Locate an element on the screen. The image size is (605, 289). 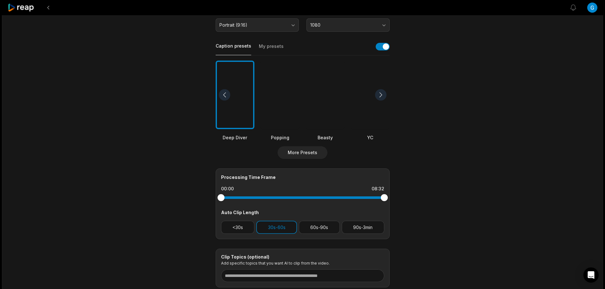
button: 60s-90s is located at coordinates (319, 227).